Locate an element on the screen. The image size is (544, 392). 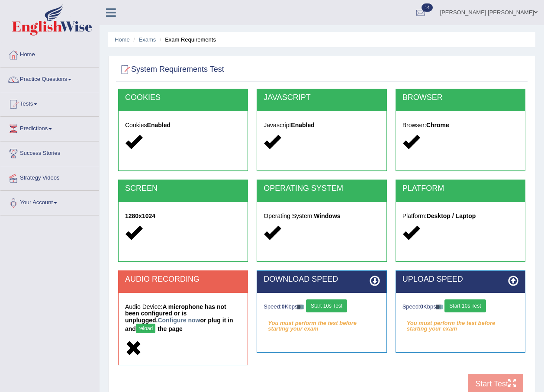
h5: Platform: is located at coordinates (461, 216).